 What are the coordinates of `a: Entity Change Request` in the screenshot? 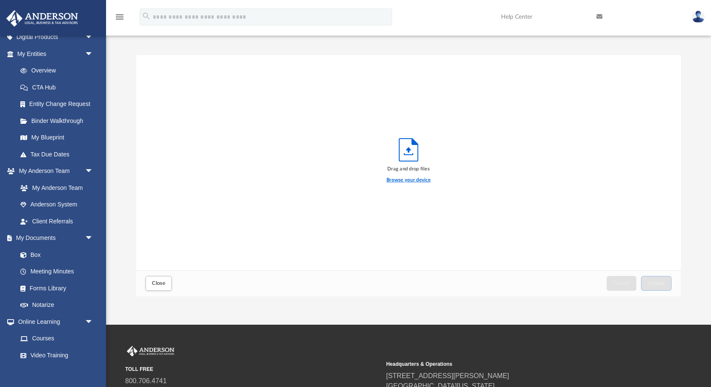 It's located at (59, 104).